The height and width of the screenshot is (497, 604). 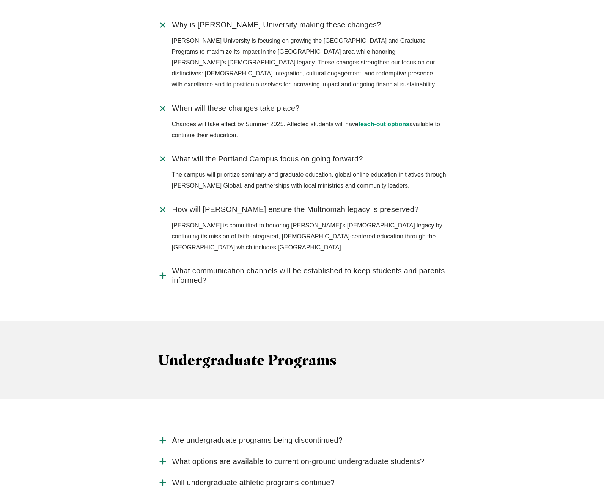 What do you see at coordinates (258, 440) in the screenshot?
I see `span: Are undergraduate programs being discontinued?` at bounding box center [258, 440].